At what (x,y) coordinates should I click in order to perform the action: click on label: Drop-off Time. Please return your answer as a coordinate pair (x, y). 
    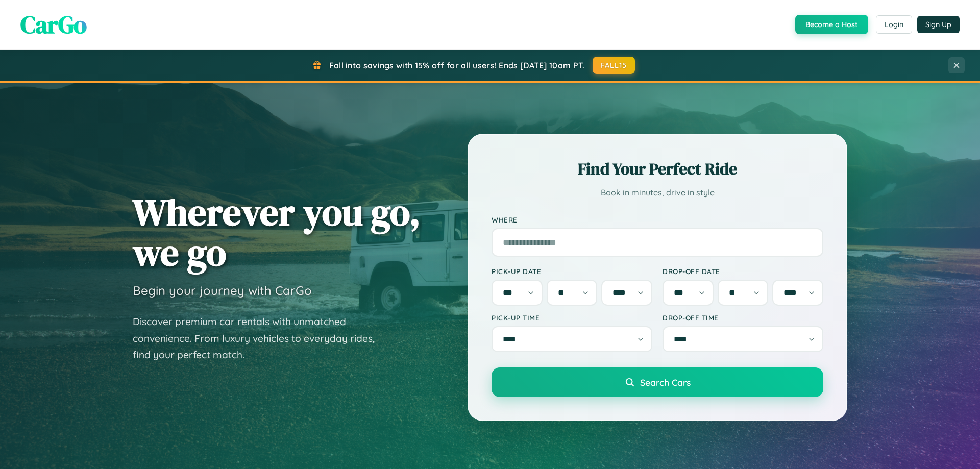
    Looking at the image, I should click on (742, 317).